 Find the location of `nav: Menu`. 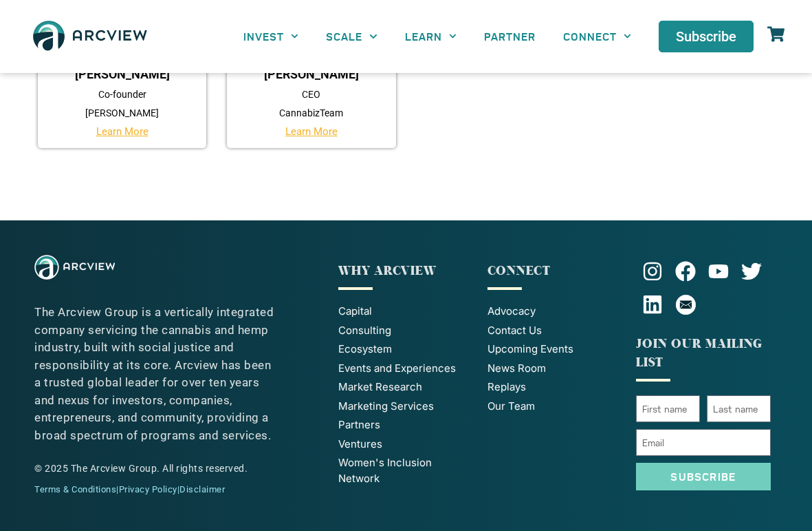

nav: Menu is located at coordinates (437, 36).